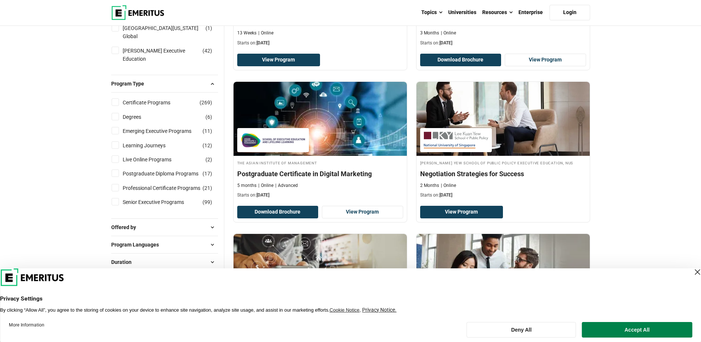  I want to click on a: Postgraduate Diploma Programs, so click(168, 173).